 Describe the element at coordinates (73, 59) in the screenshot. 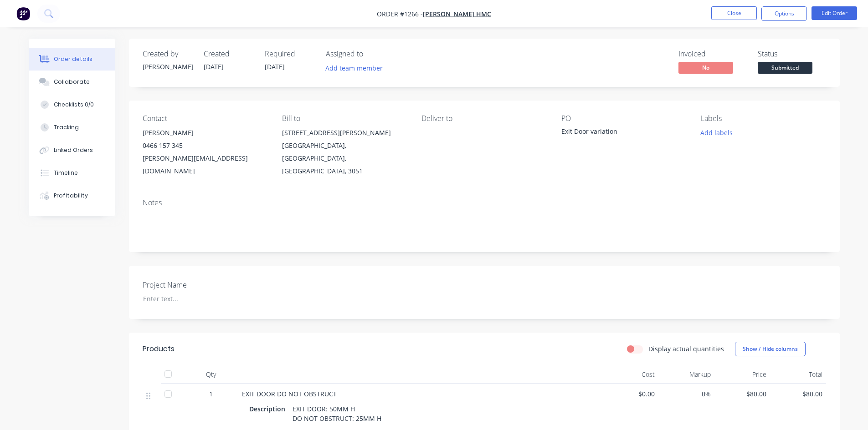

I see `div: Order details` at that location.